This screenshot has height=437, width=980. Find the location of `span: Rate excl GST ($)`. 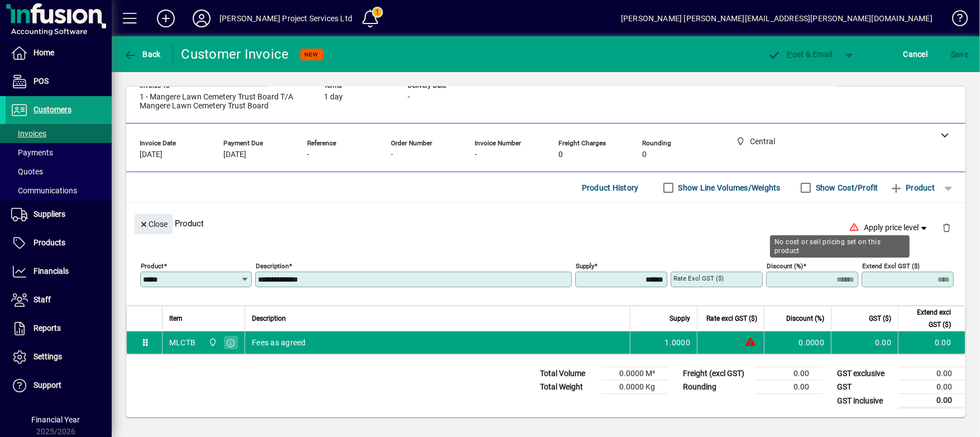

span: Rate excl GST ($) is located at coordinates (731, 318).